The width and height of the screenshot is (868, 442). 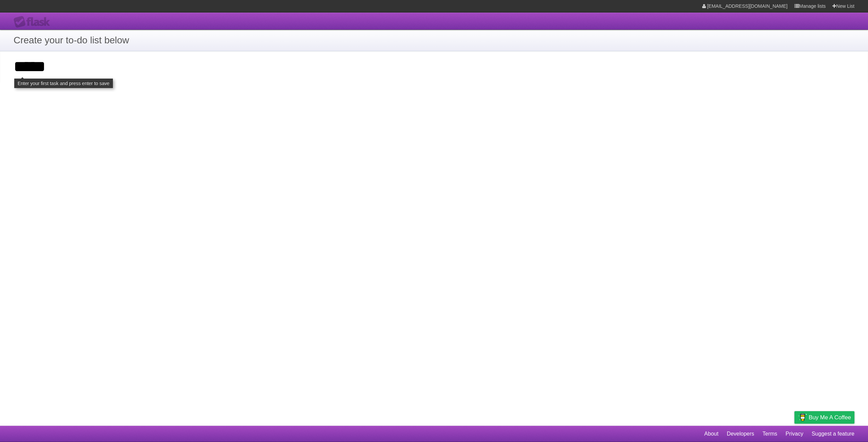 What do you see at coordinates (712, 434) in the screenshot?
I see `a: About` at bounding box center [712, 434].